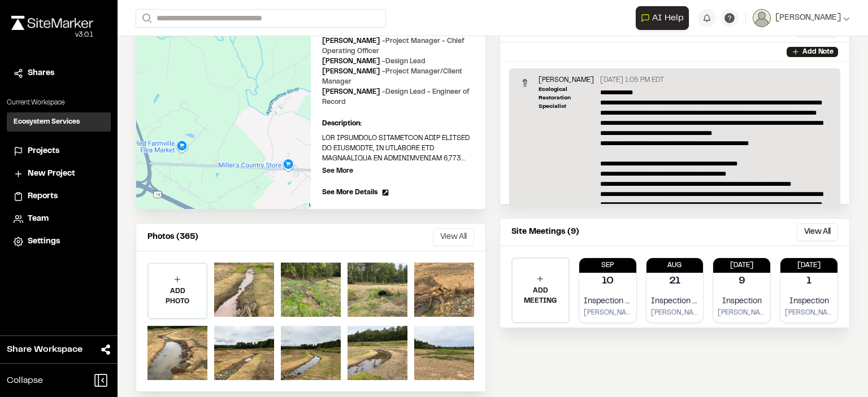  What do you see at coordinates (567, 98) in the screenshot?
I see `p: Ecological Restoration Specialist` at bounding box center [567, 98].